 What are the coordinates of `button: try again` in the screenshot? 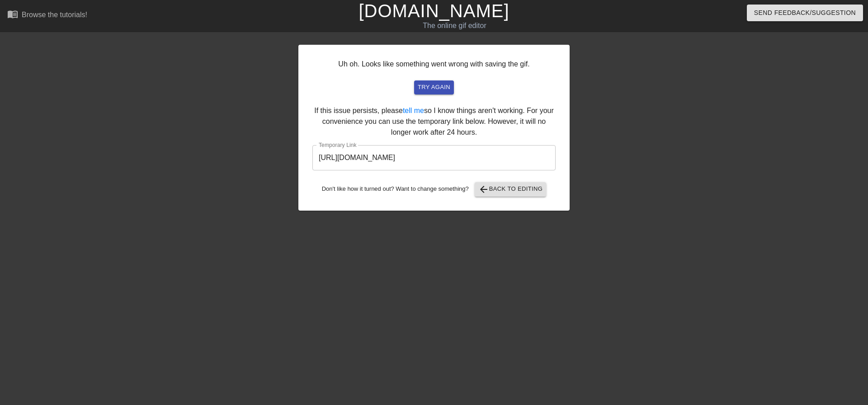 It's located at (434, 87).